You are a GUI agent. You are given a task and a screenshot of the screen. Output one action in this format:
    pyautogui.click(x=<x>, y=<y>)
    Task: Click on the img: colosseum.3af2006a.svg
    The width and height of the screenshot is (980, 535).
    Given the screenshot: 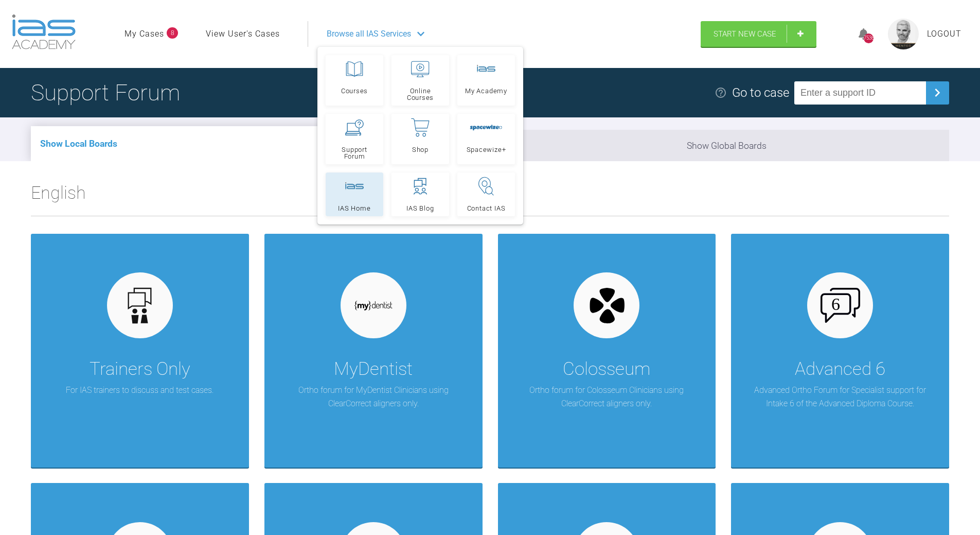 What is the action you would take?
    pyautogui.click(x=607, y=305)
    